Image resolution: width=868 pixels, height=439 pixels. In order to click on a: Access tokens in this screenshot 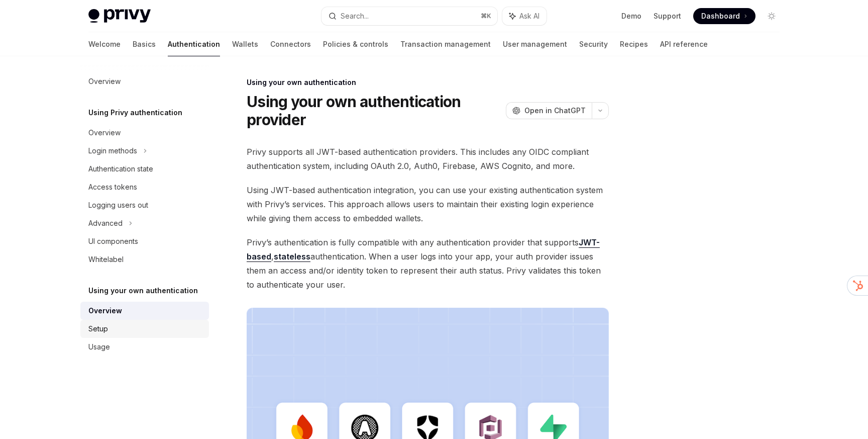, I will do `click(145, 187)`.